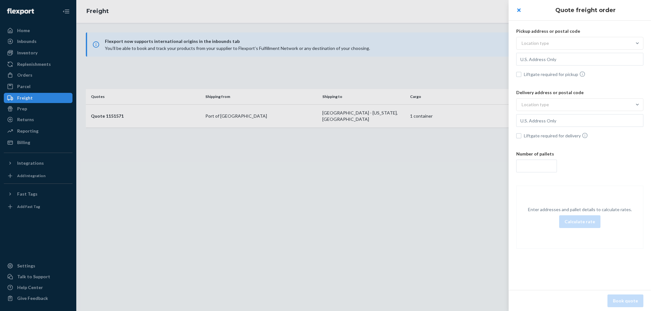  Describe the element at coordinates (586, 10) in the screenshot. I see `h1: Quote freight order` at that location.